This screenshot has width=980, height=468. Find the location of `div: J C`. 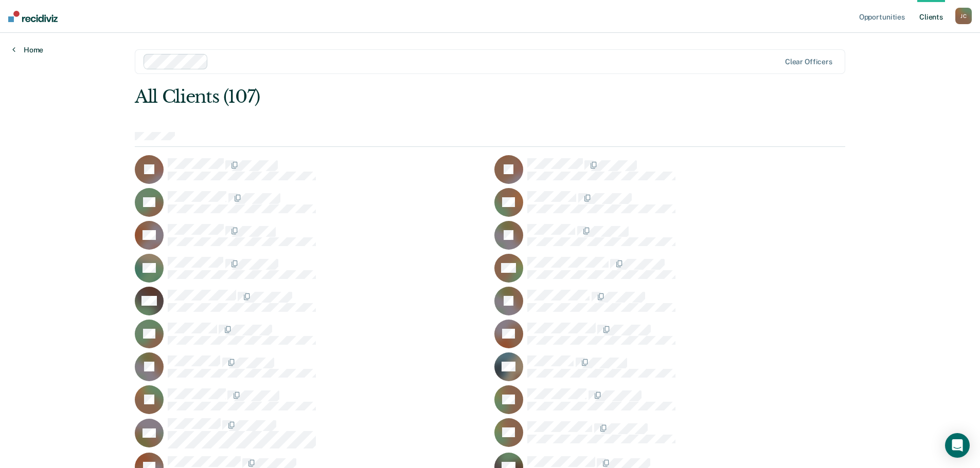

div: J C is located at coordinates (963, 16).